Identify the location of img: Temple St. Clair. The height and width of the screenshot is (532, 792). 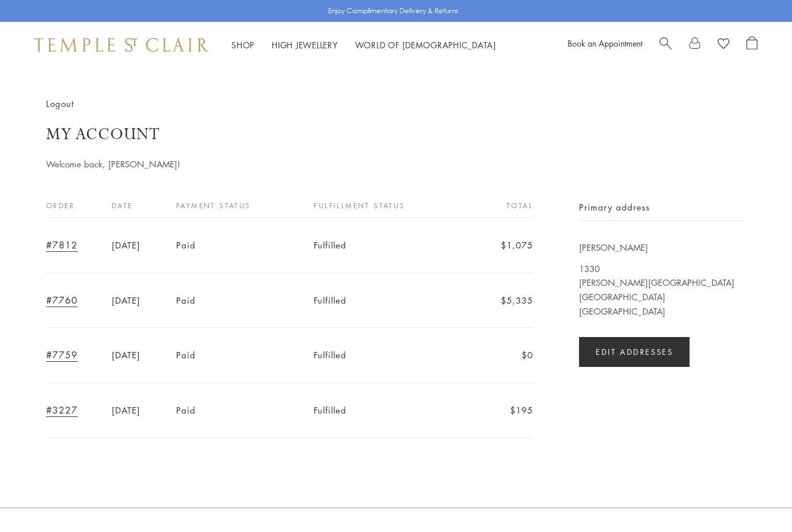
(121, 45).